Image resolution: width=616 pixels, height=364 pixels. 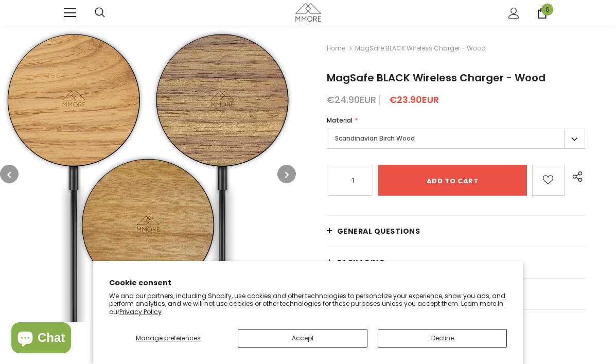 I want to click on span: General Questions, so click(x=379, y=231).